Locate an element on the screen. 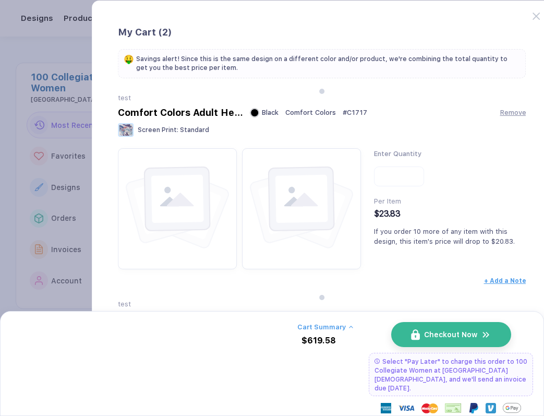 The height and width of the screenshot is (416, 544). span: Comfort Colors is located at coordinates (310, 112).